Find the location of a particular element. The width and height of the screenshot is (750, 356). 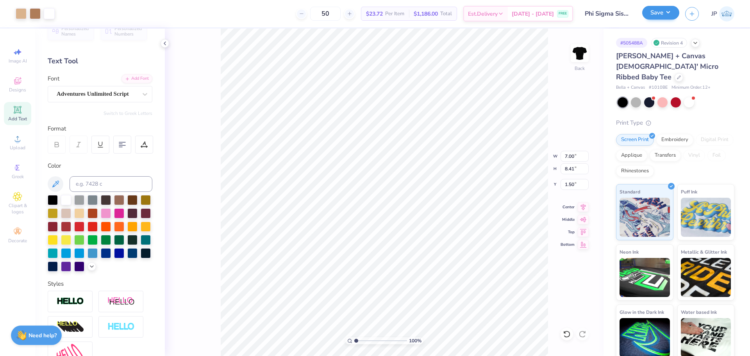

span: Clipart & logos is located at coordinates (18, 208).